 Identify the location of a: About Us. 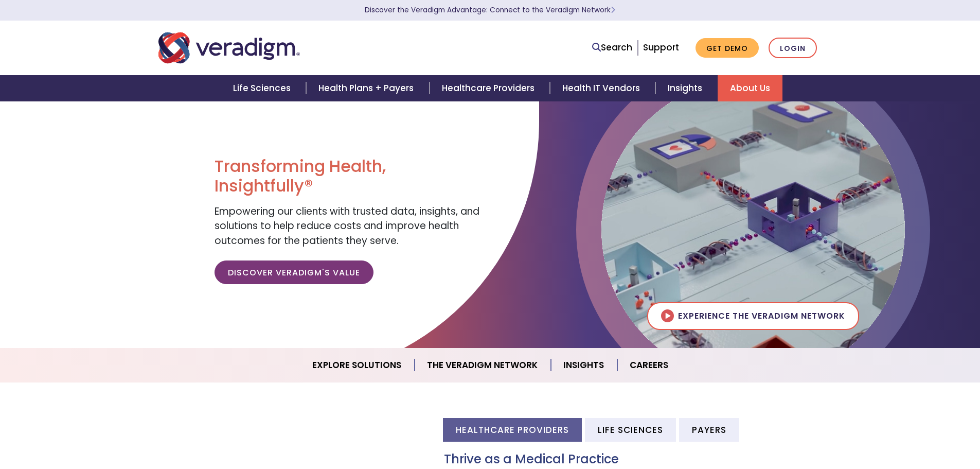
(750, 88).